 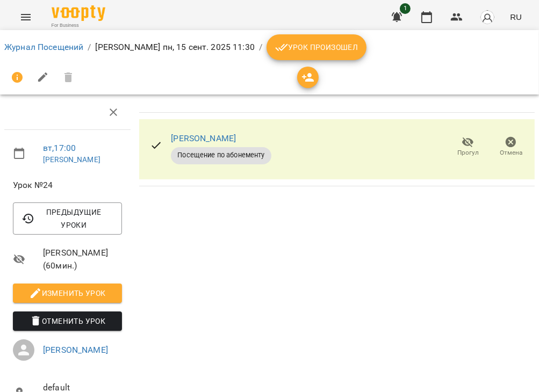 I want to click on span: Отмена, so click(x=512, y=153).